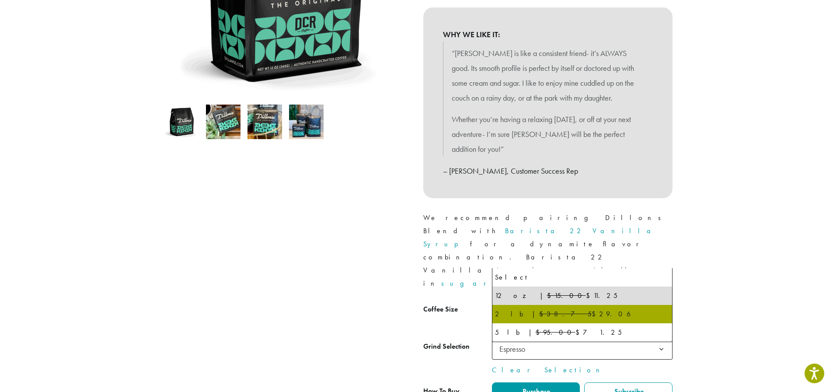 The width and height of the screenshot is (833, 392). I want to click on div: 5 lb | $71.25, so click(582, 332).